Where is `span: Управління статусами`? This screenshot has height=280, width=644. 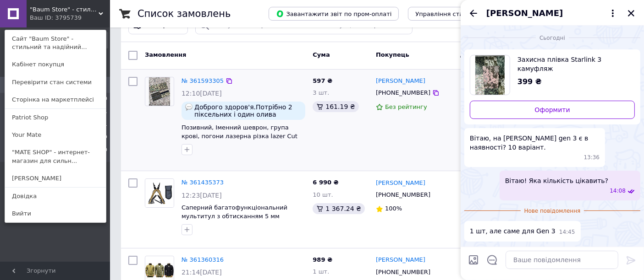
span: Управління статусами is located at coordinates (450, 14).